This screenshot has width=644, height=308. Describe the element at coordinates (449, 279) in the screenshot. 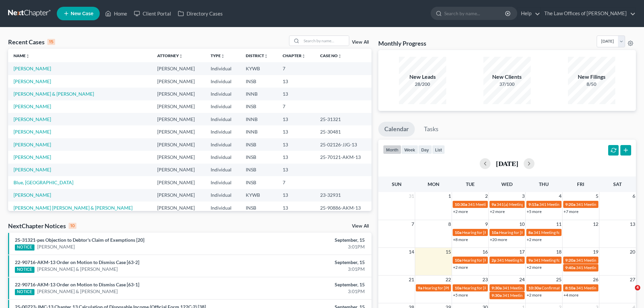

I see `span: 22` at that location.